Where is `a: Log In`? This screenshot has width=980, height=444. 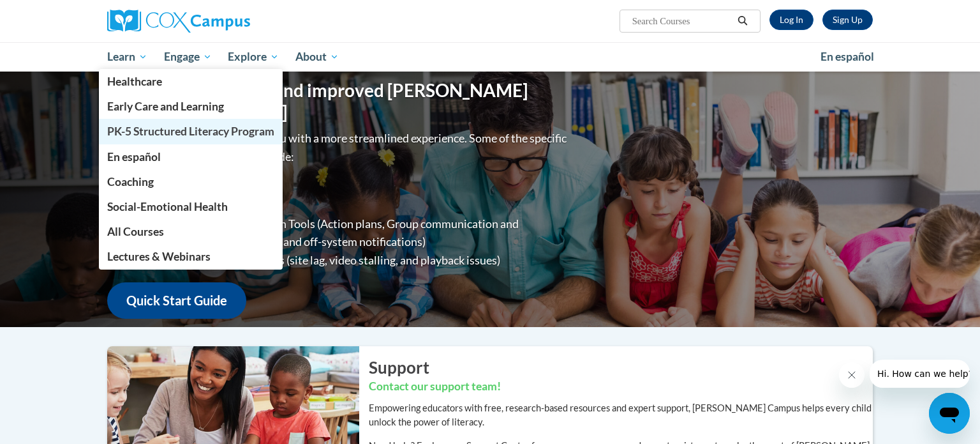
a: Log In is located at coordinates (791, 20).